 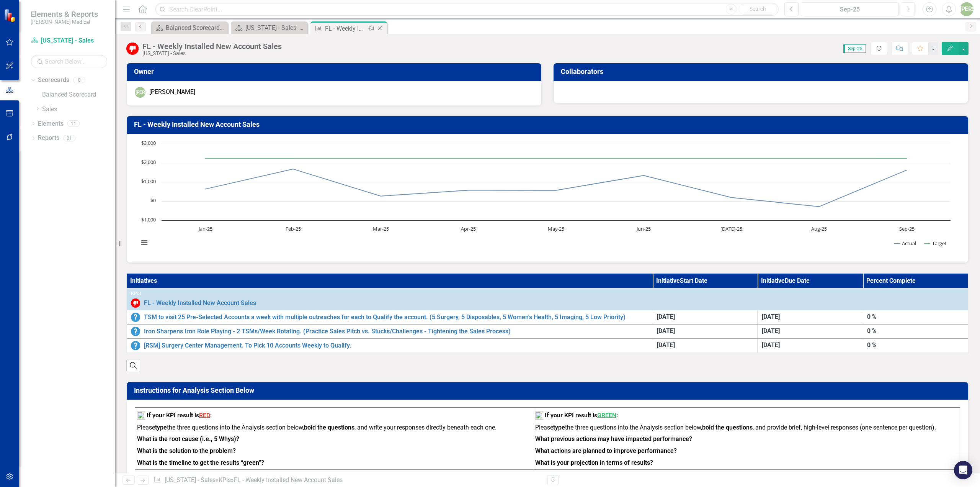 I want to click on svg: Interactive chart, so click(x=544, y=198).